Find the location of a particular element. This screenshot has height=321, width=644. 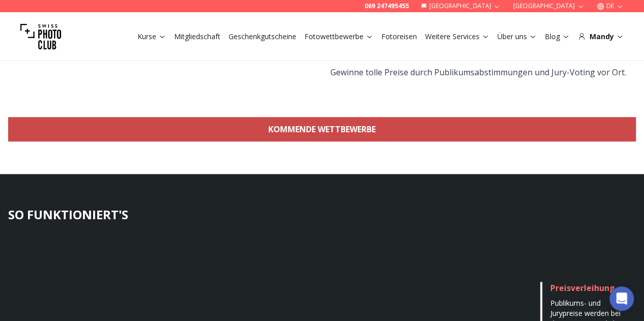

div: Mandy is located at coordinates (600, 37).